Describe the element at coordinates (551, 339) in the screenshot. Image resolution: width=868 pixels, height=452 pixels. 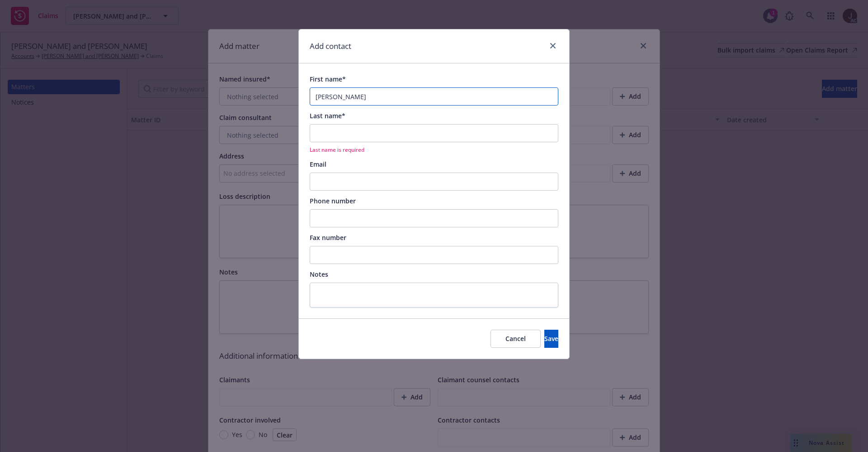
I see `button: Save` at that location.